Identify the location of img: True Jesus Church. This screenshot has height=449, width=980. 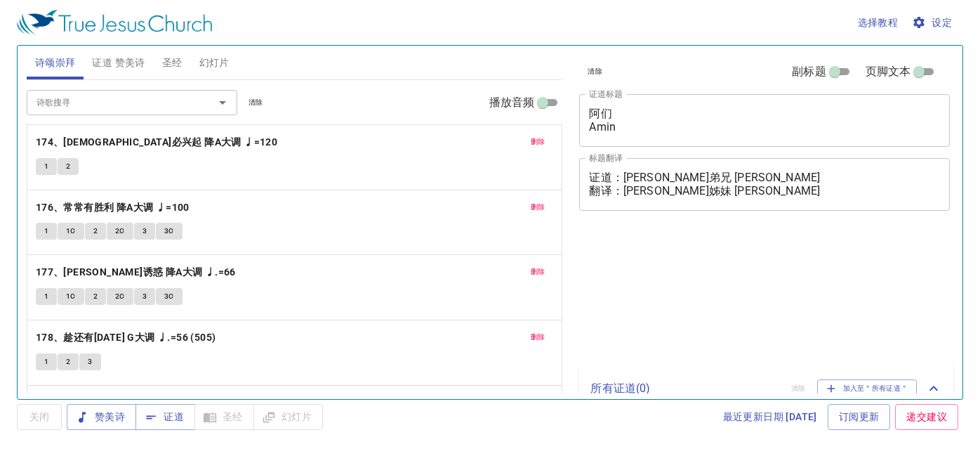
(114, 22).